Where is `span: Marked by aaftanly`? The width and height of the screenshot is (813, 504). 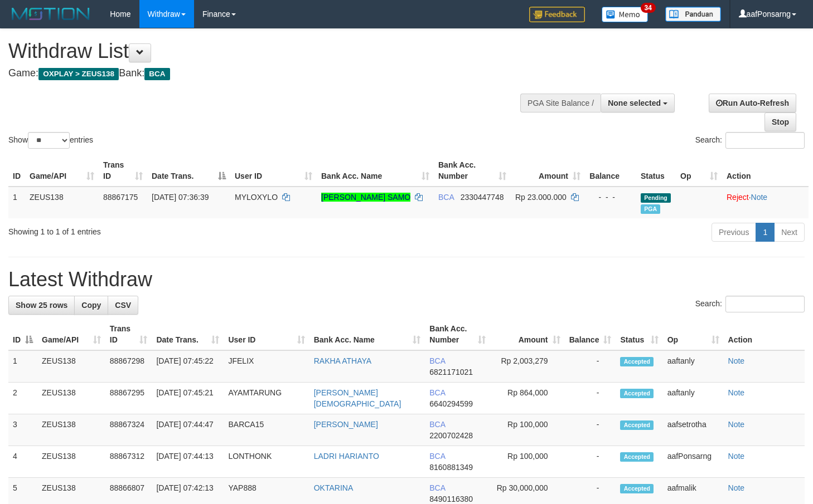
span: Marked by aaftanly is located at coordinates (650, 209).